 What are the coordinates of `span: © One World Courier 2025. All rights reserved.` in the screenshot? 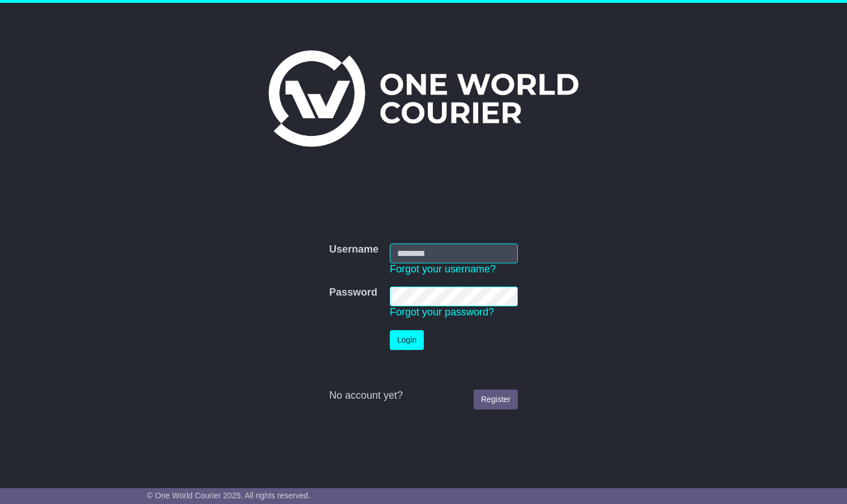 It's located at (228, 496).